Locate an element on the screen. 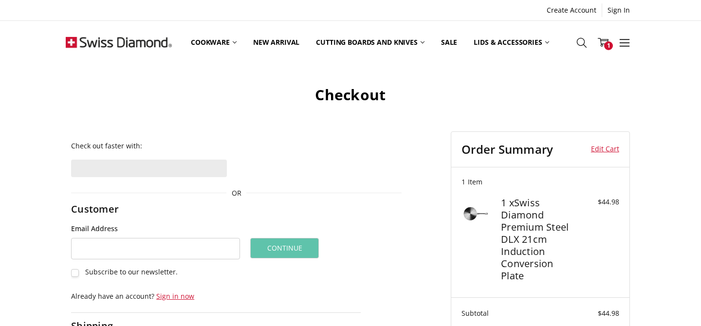  a: Create Account is located at coordinates (571, 10).